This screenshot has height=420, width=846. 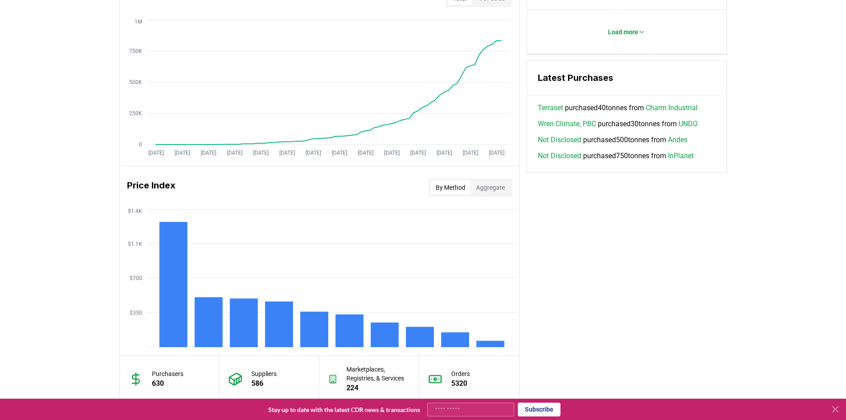 What do you see at coordinates (616, 156) in the screenshot?
I see `span: purchased 750 tonnes from` at bounding box center [616, 156].